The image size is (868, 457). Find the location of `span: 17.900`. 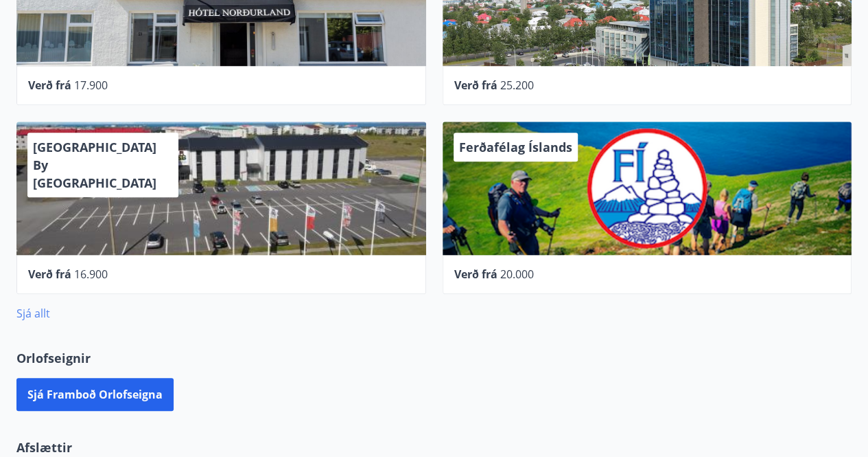

span: 17.900 is located at coordinates (91, 85).